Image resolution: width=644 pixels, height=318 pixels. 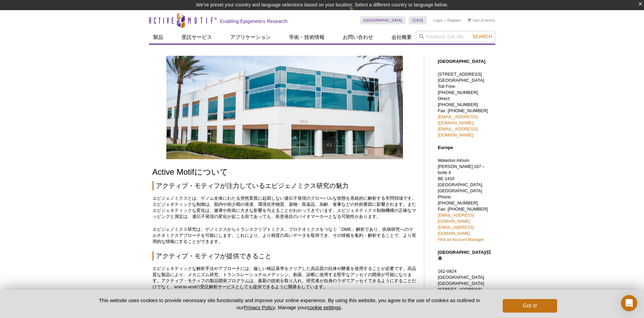 I want to click on strong: Europe, so click(x=445, y=147).